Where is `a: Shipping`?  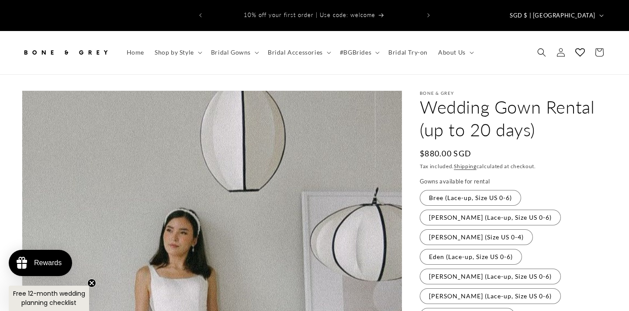
a: Shipping is located at coordinates (465, 166).